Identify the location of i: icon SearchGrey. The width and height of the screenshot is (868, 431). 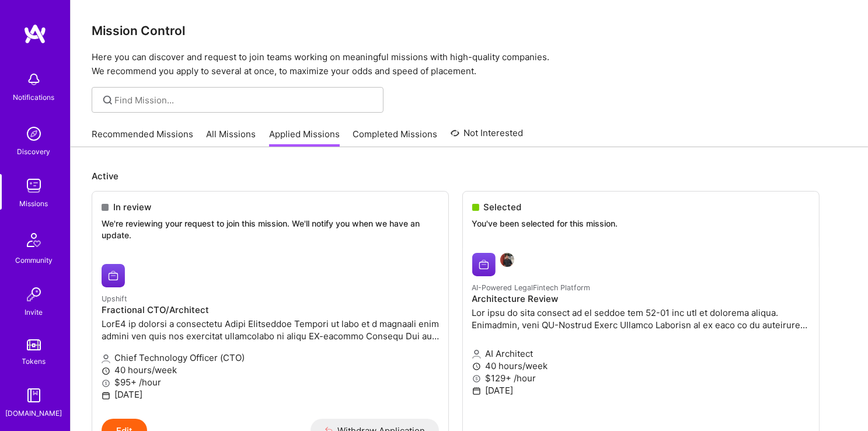
(107, 100).